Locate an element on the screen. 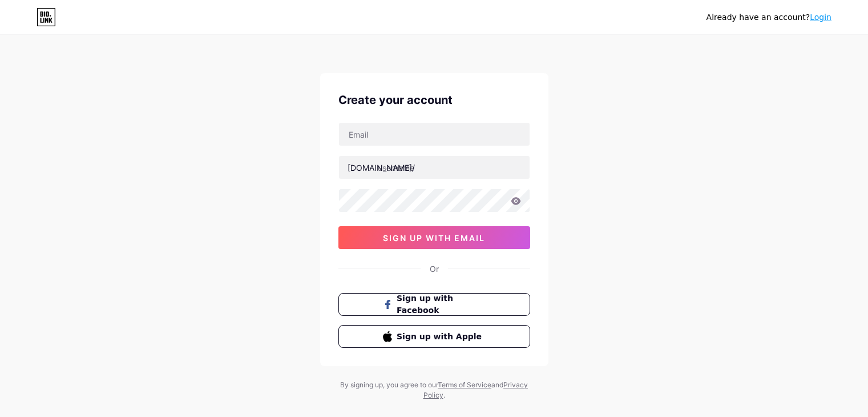 The width and height of the screenshot is (868, 417). span: sign up with email is located at coordinates (433, 237).